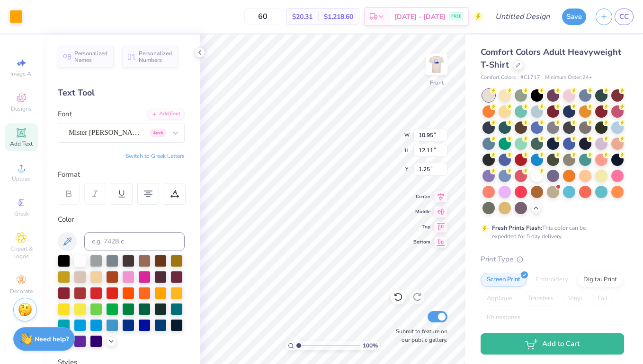  What do you see at coordinates (569, 77) in the screenshot?
I see `span: Minimum Order: 24 +` at bounding box center [569, 77].